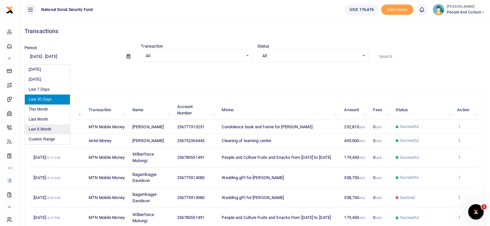 This screenshot has height=226, width=490. I want to click on img: logo-small, so click(10, 10).